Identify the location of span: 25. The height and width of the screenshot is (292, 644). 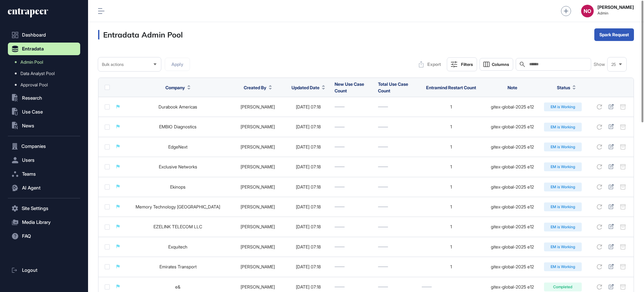
(614, 64).